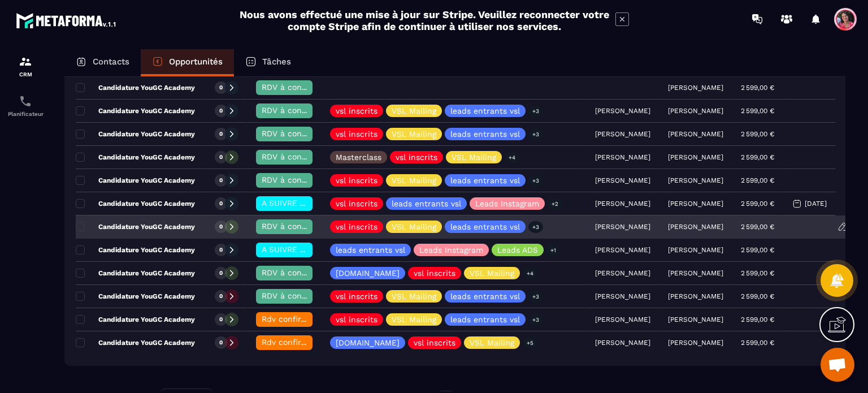 Image resolution: width=868 pixels, height=393 pixels. I want to click on a: Opportunités, so click(187, 63).